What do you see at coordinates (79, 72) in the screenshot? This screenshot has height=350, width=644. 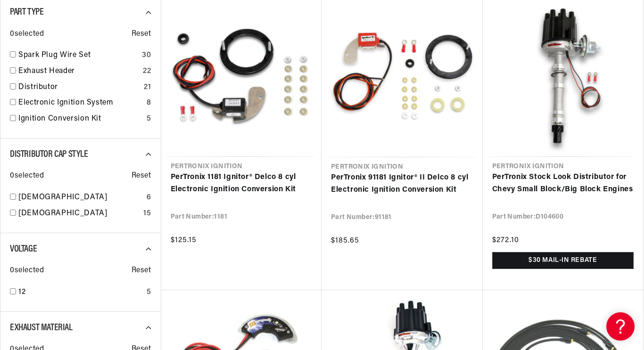 I see `a: Exhaust Header` at bounding box center [79, 72].